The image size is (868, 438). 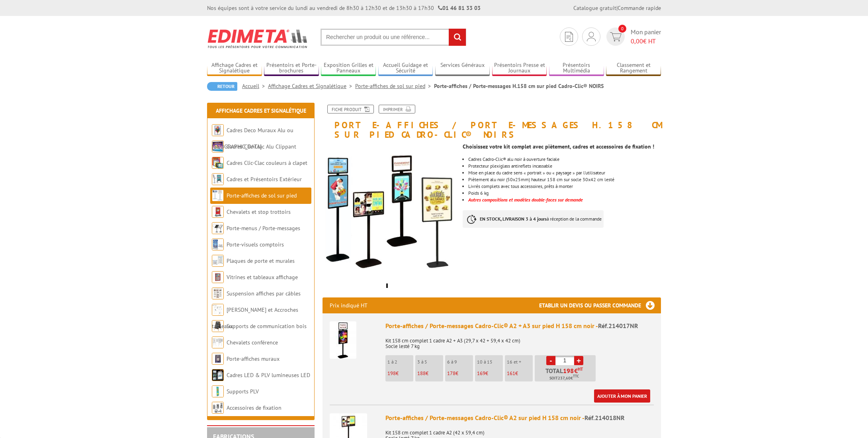 I want to click on img: Vitrines et tableaux affichage, so click(x=217, y=277).